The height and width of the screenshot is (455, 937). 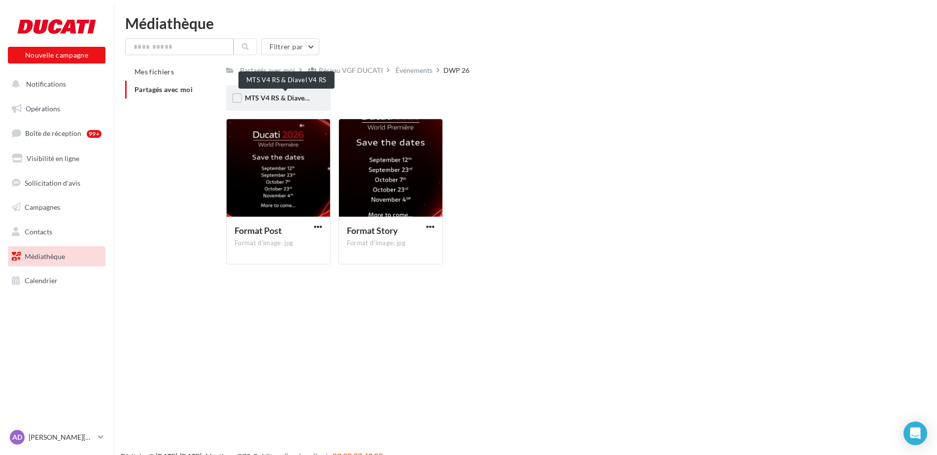 I want to click on span: Calendrier, so click(x=41, y=280).